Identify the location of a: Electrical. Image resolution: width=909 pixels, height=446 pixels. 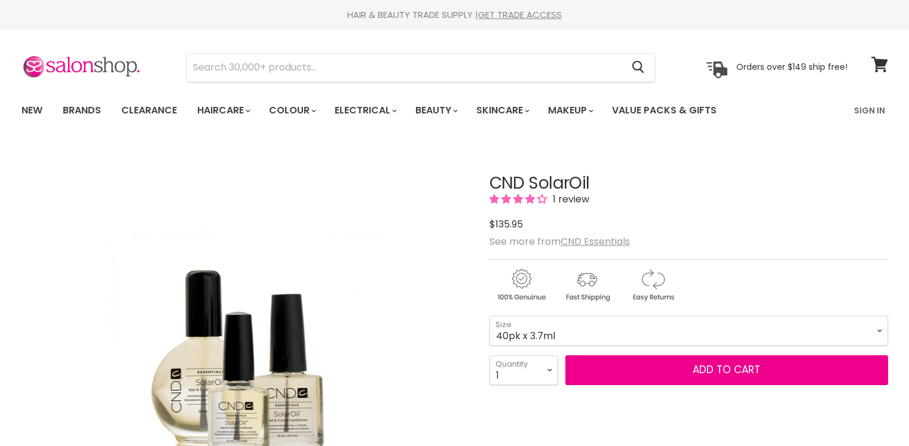
(364, 111).